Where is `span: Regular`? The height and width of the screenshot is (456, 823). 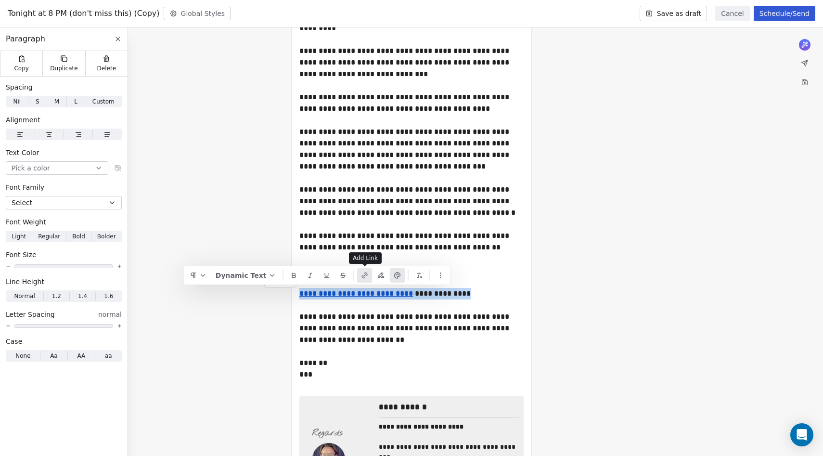
span: Regular is located at coordinates (49, 236).